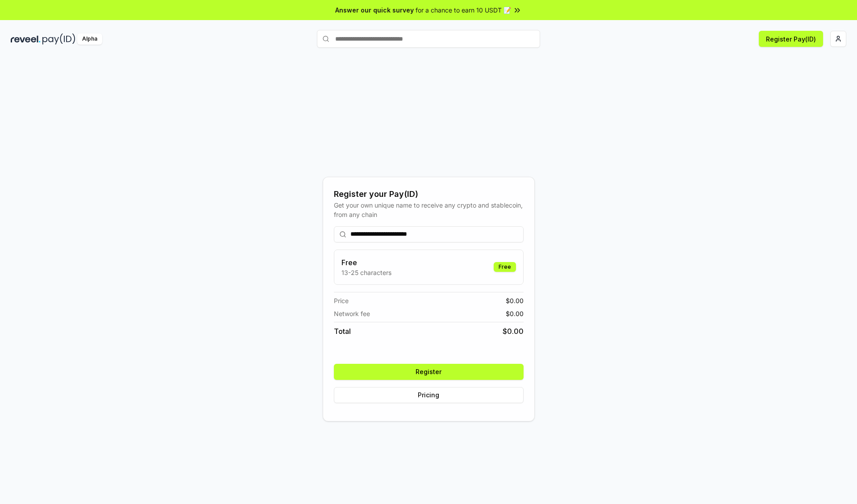 This screenshot has height=504, width=857. I want to click on h3: Free, so click(367, 262).